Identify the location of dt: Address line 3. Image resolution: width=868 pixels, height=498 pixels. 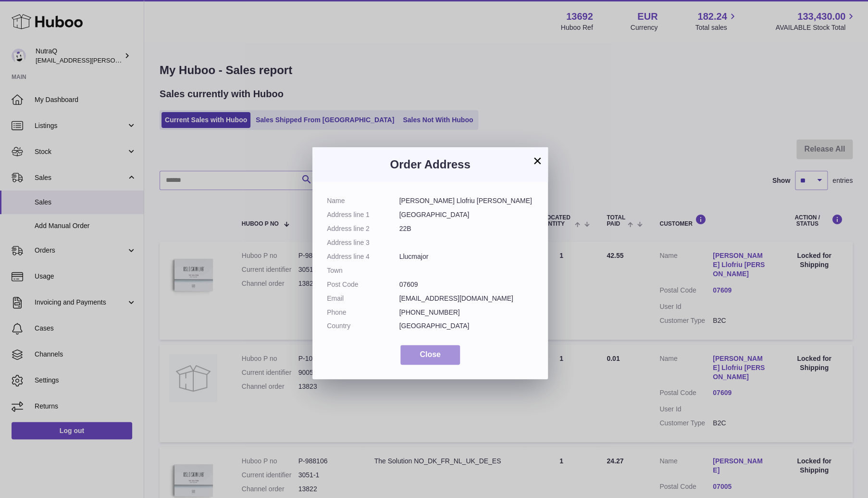
(363, 243).